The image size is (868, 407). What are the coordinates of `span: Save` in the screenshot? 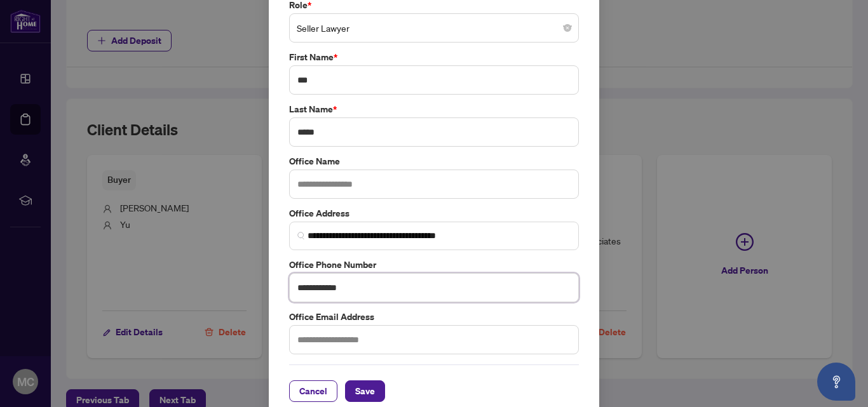 It's located at (365, 391).